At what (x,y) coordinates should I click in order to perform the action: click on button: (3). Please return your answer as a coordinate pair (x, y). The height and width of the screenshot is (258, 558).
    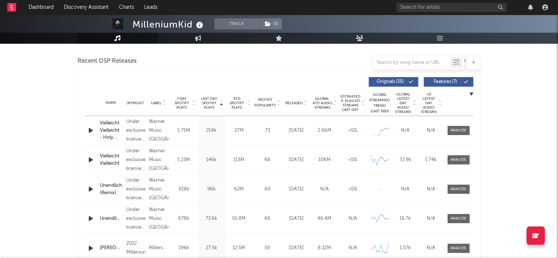
    Looking at the image, I should click on (271, 24).